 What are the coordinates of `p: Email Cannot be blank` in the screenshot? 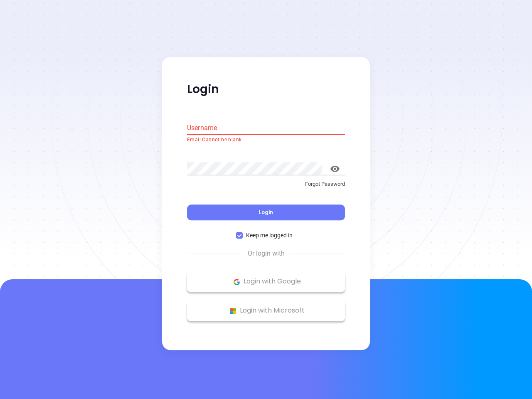 It's located at (266, 140).